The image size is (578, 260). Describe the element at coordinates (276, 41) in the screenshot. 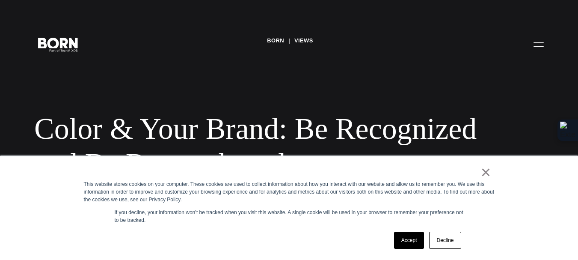

I see `a: BORN` at that location.